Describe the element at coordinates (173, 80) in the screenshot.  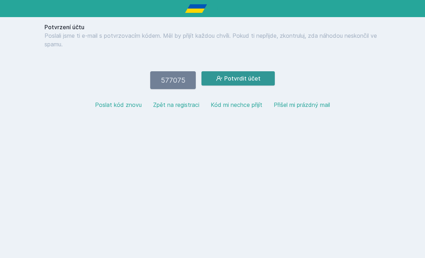
I see `input: 123456` at that location.